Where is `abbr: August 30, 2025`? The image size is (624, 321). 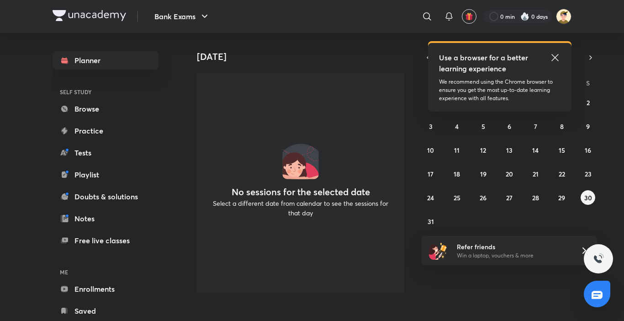 abbr: August 30, 2025 is located at coordinates (588, 197).